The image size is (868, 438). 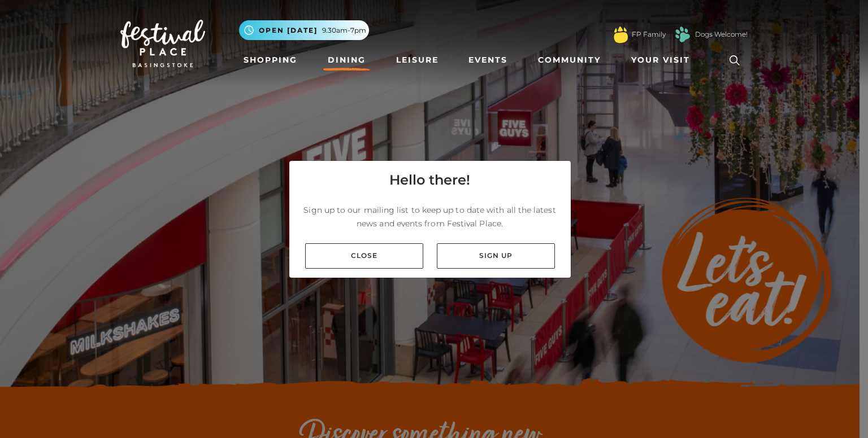 I want to click on a: Close, so click(x=364, y=256).